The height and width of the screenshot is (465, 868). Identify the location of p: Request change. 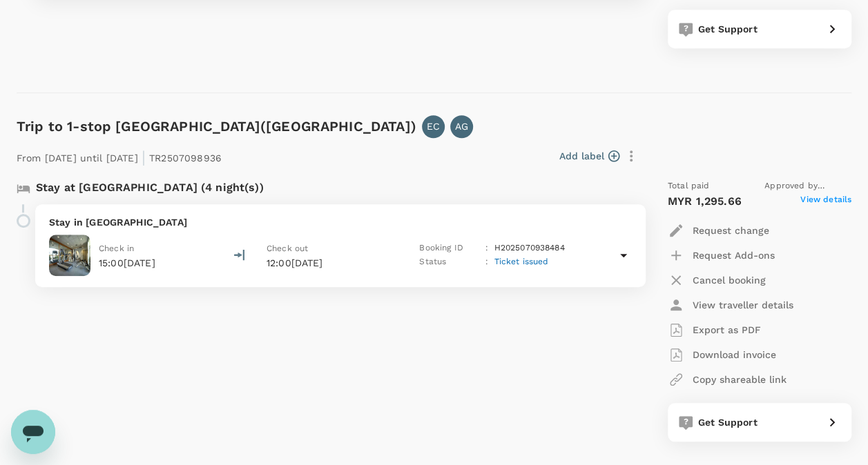
(730, 231).